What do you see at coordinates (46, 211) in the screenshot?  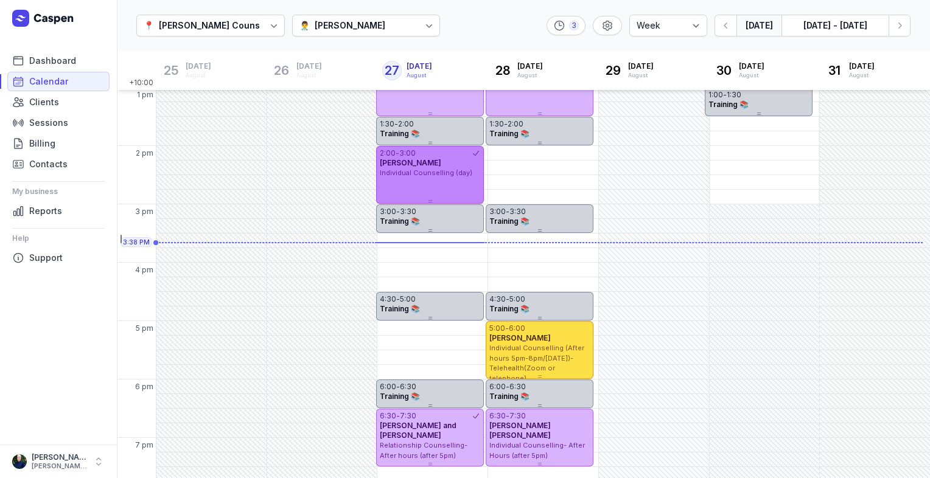 I see `span: Reports` at bounding box center [46, 211].